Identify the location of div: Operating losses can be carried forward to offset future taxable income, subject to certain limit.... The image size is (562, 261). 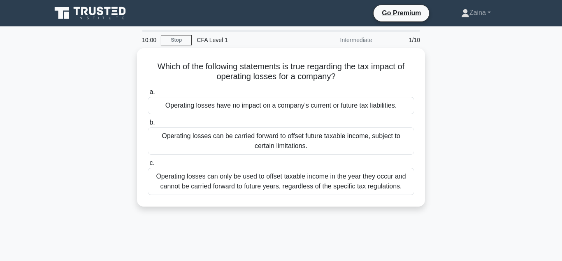
(281, 141).